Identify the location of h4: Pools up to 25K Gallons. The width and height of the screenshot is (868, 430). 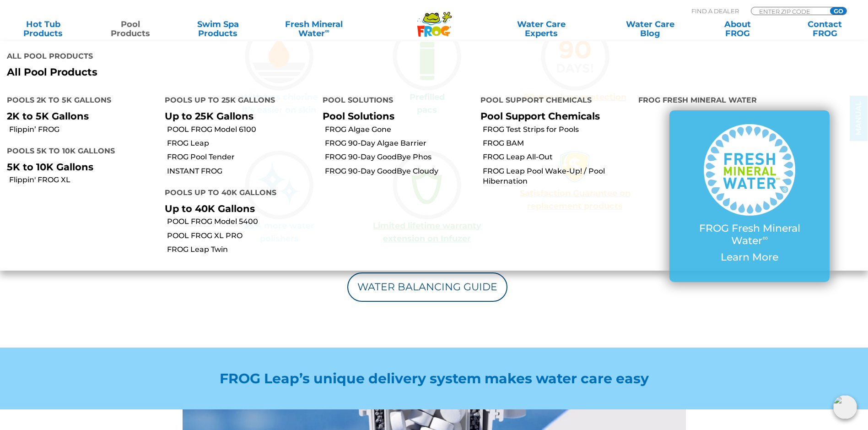
(237, 101).